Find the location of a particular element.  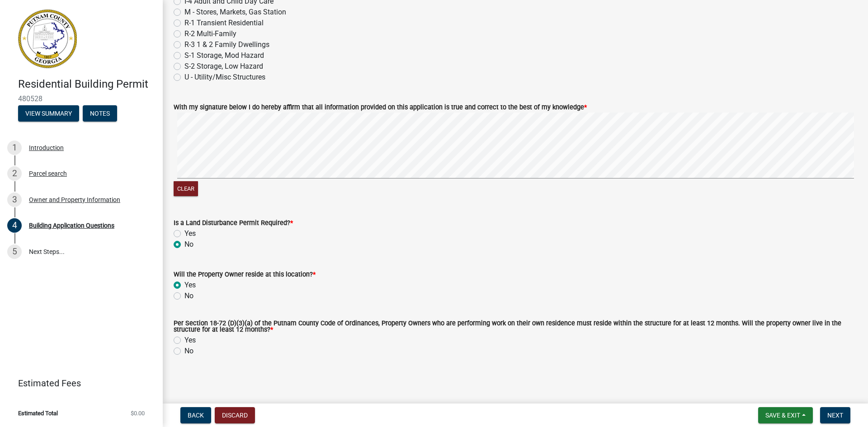

button: Discard is located at coordinates (235, 415).